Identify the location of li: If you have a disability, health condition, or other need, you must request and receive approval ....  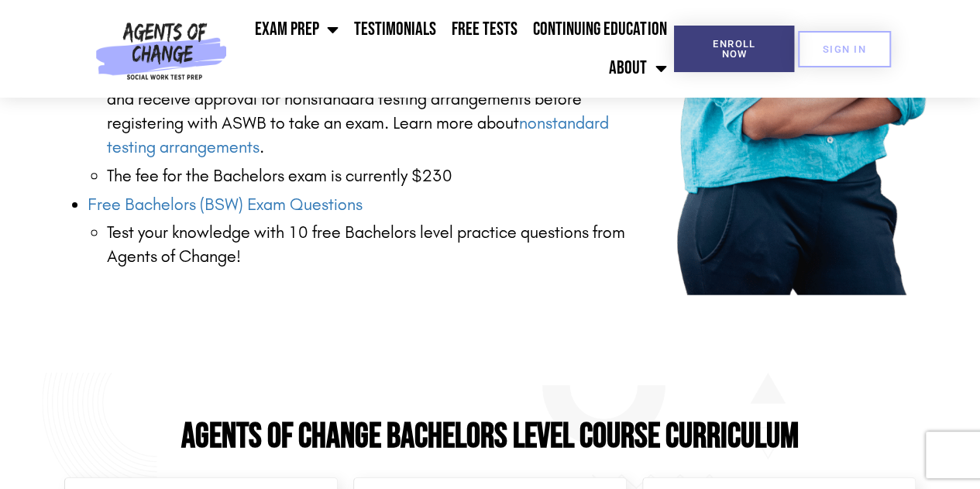
(373, 112).